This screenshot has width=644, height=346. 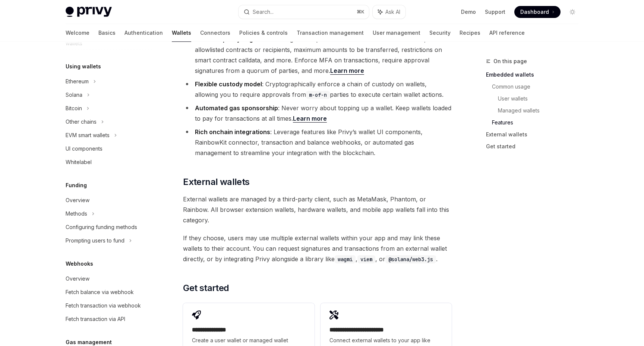 I want to click on li: : Never worry about topping up a wallet. Keep wallets loaded to pay for transactions at all times., so click(x=317, y=113).